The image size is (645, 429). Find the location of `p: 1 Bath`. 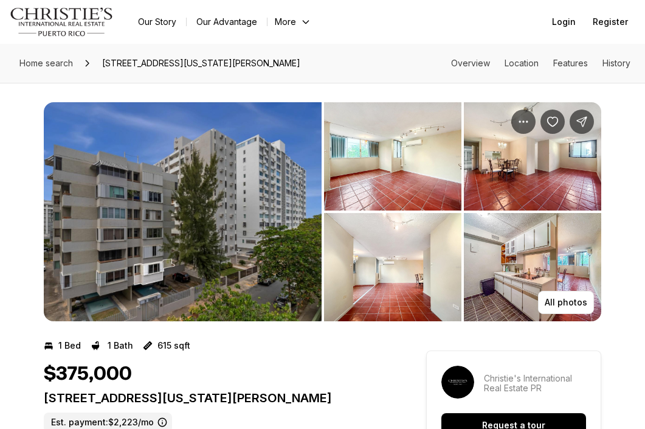

p: 1 Bath is located at coordinates (120, 345).